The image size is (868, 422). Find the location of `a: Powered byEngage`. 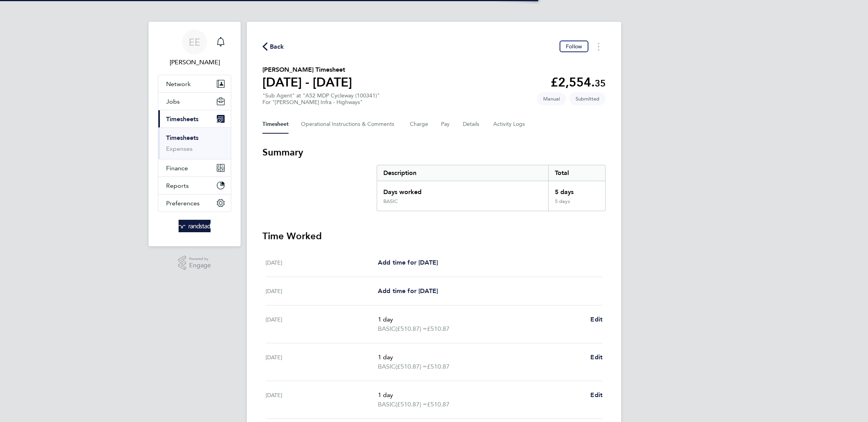

a: Powered byEngage is located at coordinates (195, 263).